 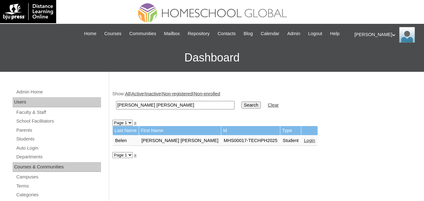 I want to click on a: All, so click(x=127, y=94).